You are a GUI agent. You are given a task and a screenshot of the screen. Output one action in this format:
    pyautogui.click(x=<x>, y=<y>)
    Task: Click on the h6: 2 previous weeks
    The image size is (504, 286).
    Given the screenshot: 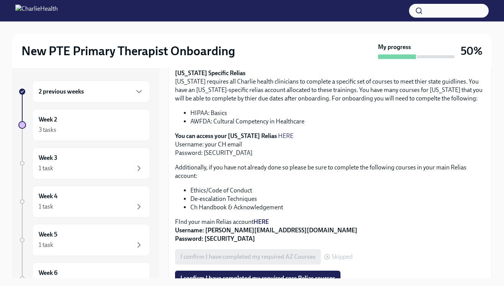 What is the action you would take?
    pyautogui.click(x=61, y=92)
    